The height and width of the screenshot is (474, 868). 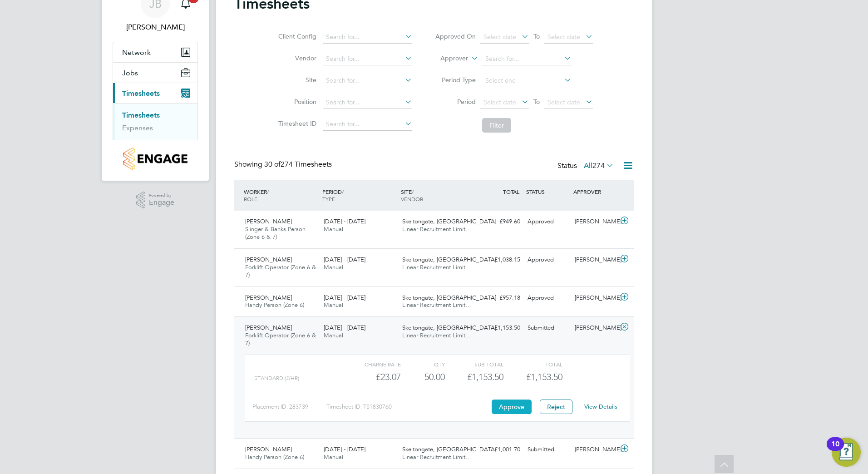 What do you see at coordinates (527, 81) in the screenshot?
I see `input: Select one` at bounding box center [527, 81].